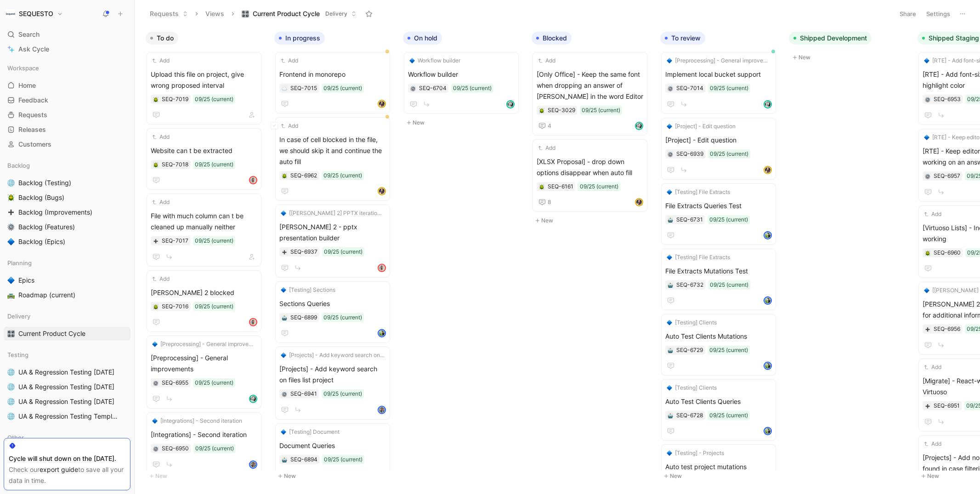  What do you see at coordinates (175, 306) in the screenshot?
I see `div: SEQ-7016` at bounding box center [175, 306].